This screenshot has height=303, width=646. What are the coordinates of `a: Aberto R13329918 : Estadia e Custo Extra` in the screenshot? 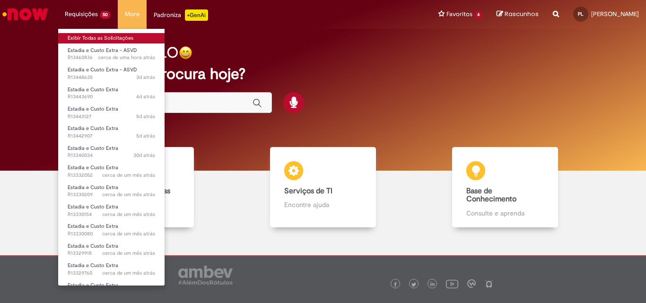 It's located at (111, 250).